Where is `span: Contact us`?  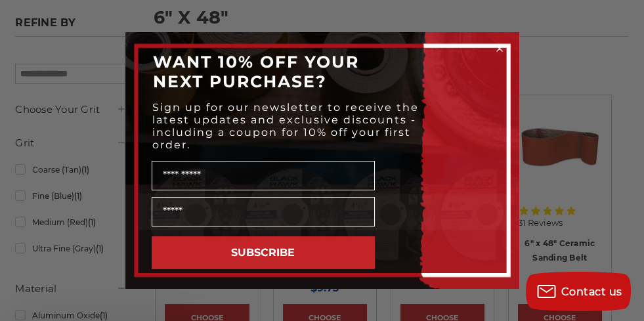
span: Contact us is located at coordinates (592, 291).